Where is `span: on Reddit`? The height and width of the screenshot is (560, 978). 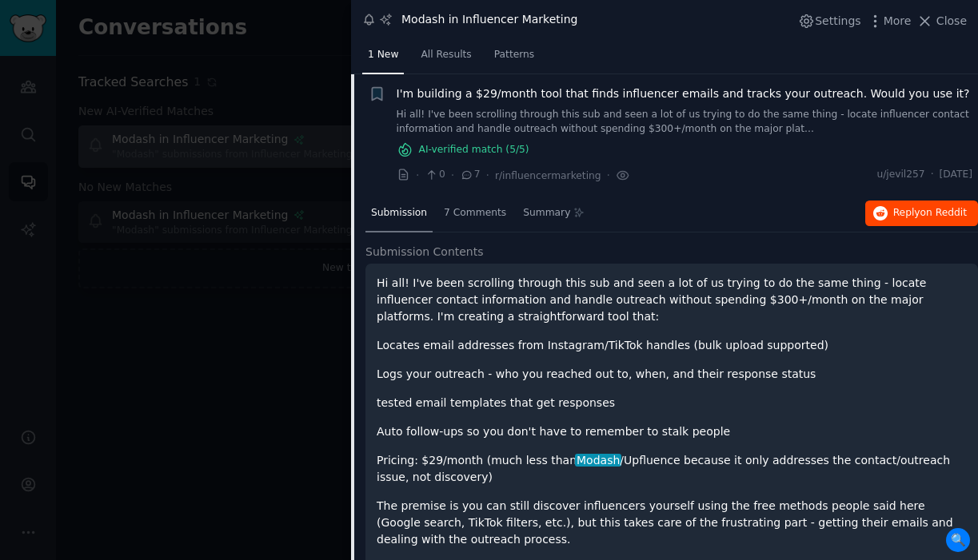
span: on Reddit is located at coordinates (944, 213).